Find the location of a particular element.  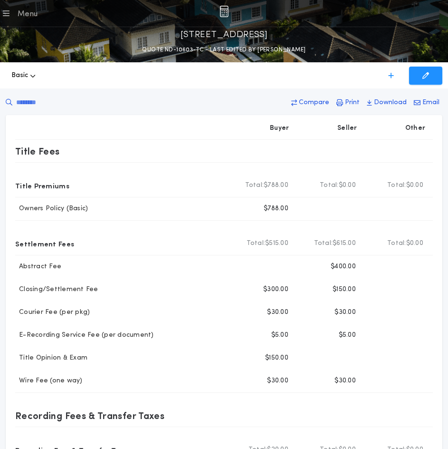

p: Buyer is located at coordinates (280, 128).